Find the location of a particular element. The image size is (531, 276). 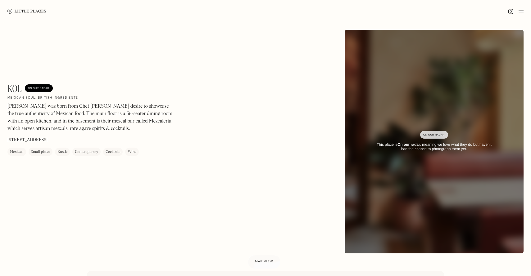

strong: On our radar is located at coordinates (408, 145).